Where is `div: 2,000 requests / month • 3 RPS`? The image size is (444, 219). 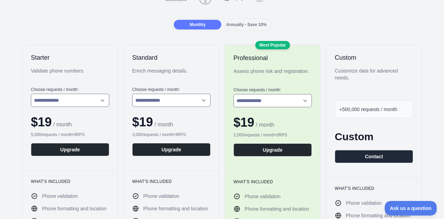
div: 2,000 requests / month • 3 RPS is located at coordinates (272, 135).